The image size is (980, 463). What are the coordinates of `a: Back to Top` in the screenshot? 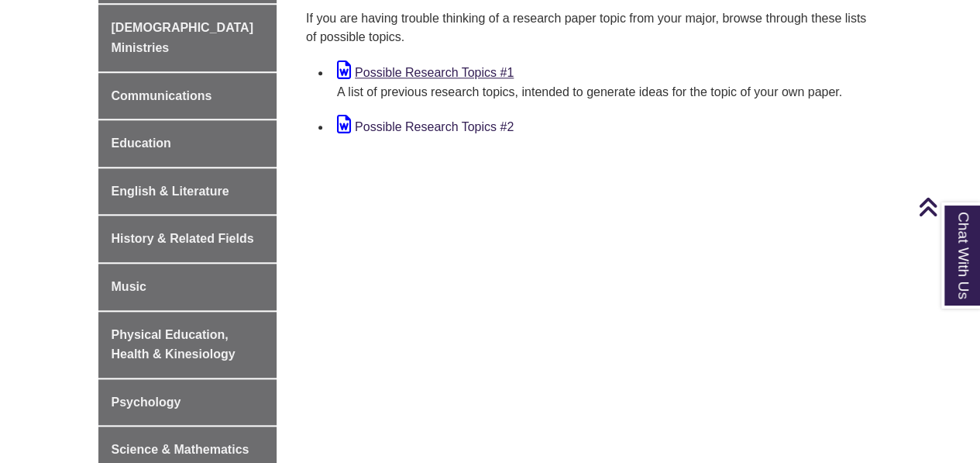 It's located at (948, 206).